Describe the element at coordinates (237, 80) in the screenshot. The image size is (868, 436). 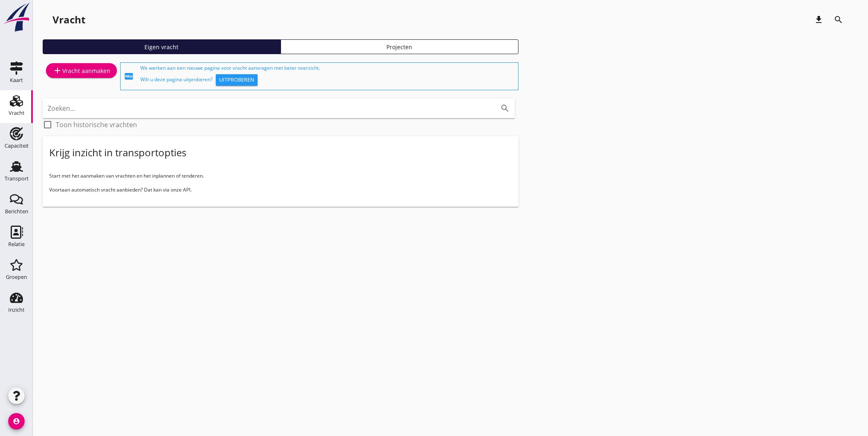
I see `div: Uitproberen` at that location.